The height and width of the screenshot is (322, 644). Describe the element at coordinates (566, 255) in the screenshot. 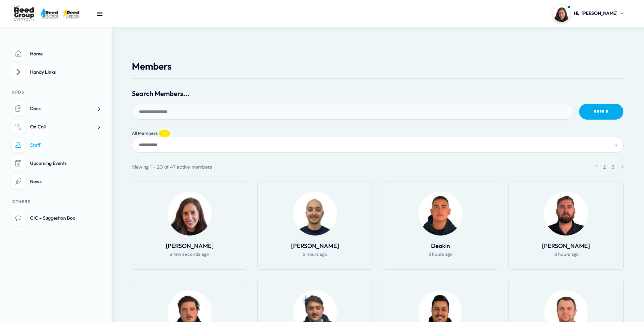

I see `span: 18 hours ago` at that location.